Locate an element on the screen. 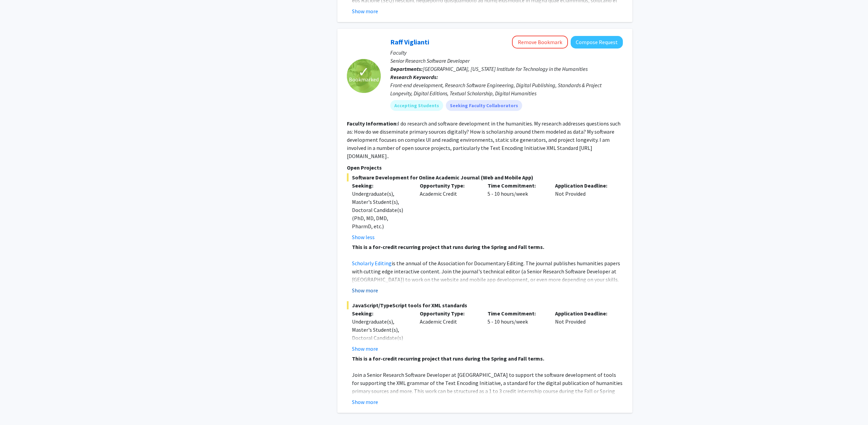  span: Bookmarked is located at coordinates (364, 79).